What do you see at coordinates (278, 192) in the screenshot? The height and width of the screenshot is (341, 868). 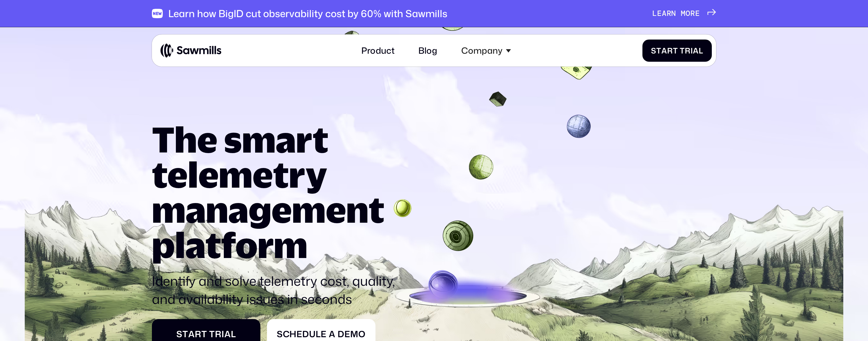 I see `h1: The smart telemetry management platform` at bounding box center [278, 192].